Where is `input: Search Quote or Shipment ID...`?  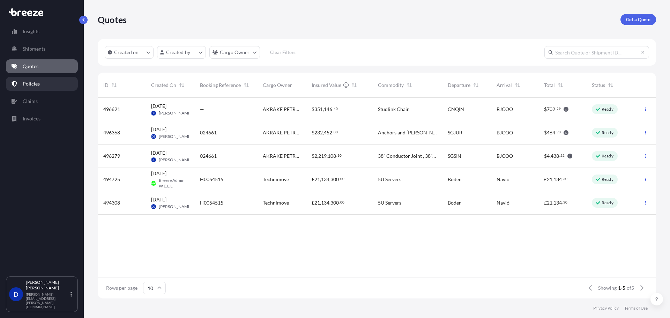
input: Search Quote or Shipment ID... is located at coordinates (596, 52).